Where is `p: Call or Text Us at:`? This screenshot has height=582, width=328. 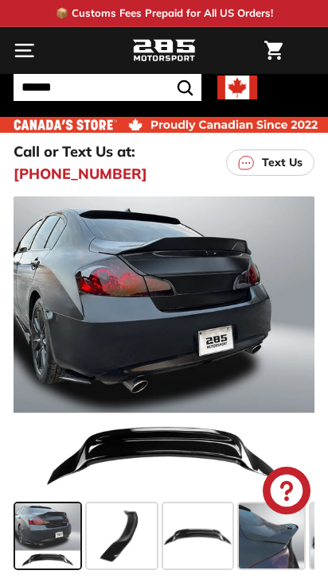
p: Call or Text Us at: is located at coordinates (74, 151).